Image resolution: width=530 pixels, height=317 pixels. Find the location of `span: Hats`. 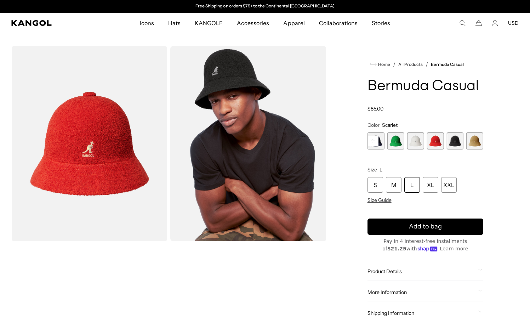

span: Hats is located at coordinates (174, 23).